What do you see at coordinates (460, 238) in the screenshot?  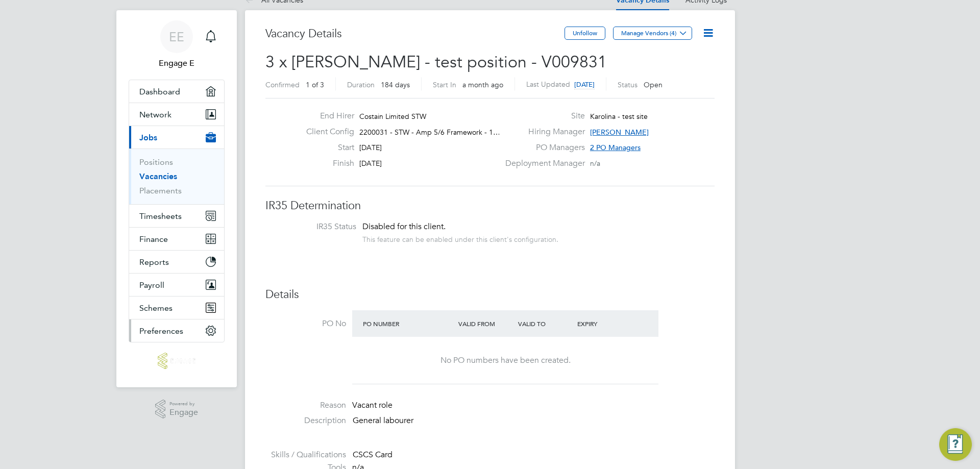 I see `div: This feature can be enabled under this client's configuration.` at bounding box center [460, 238].